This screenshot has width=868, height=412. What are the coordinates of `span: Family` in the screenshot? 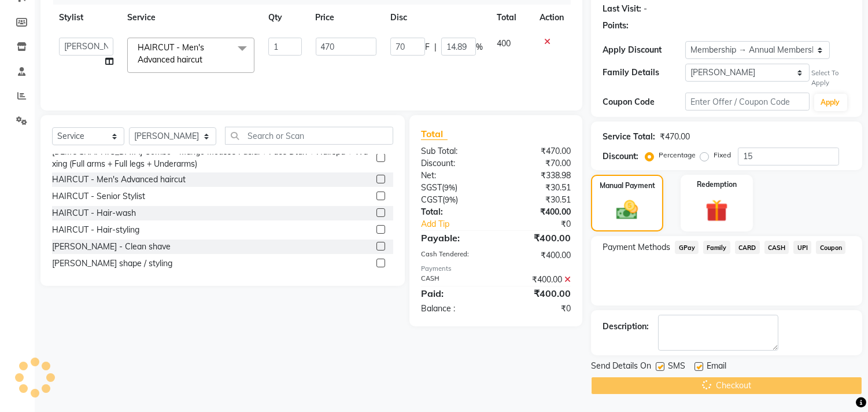 It's located at (717, 247).